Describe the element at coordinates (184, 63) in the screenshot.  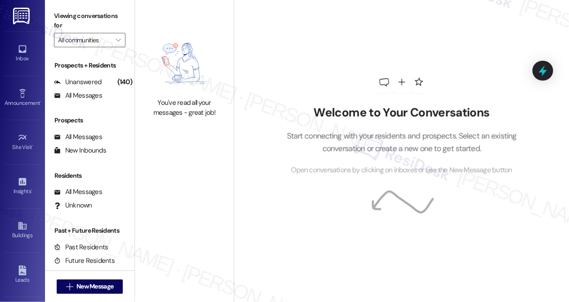
I see `img: empty-state` at that location.